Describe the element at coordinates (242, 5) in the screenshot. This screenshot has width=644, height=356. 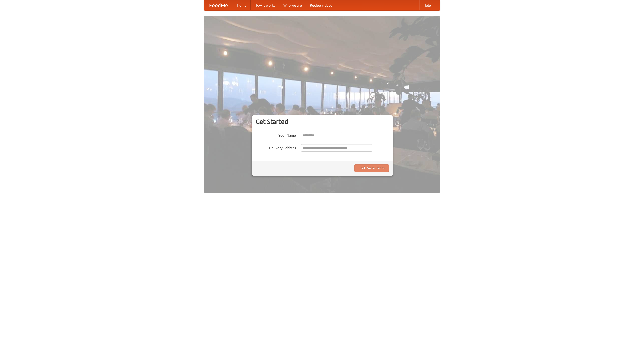
I see `a: Home` at that location.